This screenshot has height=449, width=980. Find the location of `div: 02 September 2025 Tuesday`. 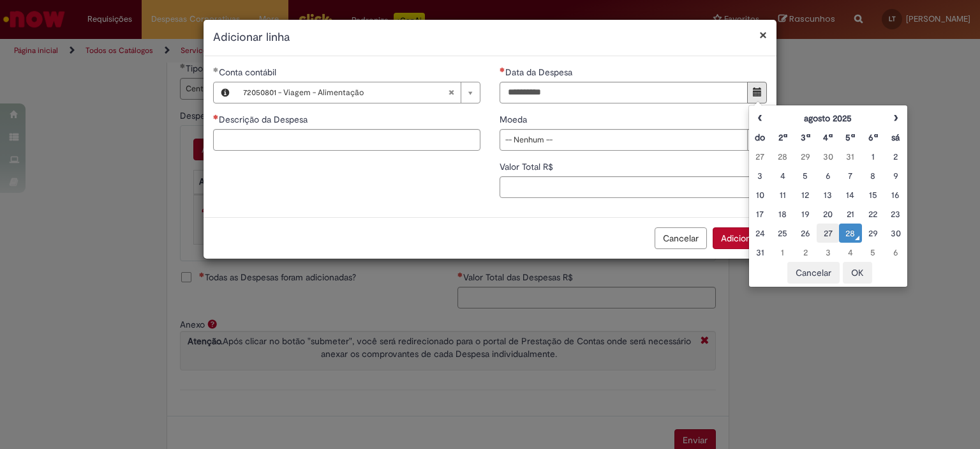

div: 02 September 2025 Tuesday is located at coordinates (804, 253).